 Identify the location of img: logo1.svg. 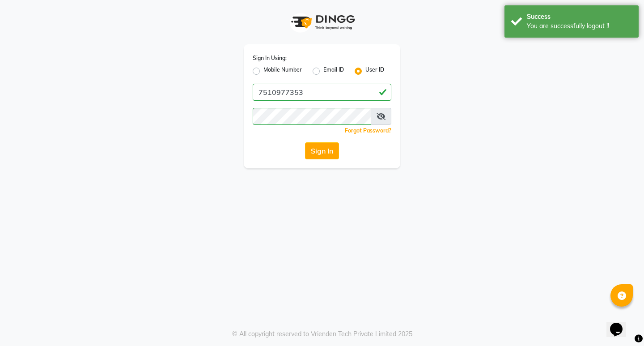
(322, 22).